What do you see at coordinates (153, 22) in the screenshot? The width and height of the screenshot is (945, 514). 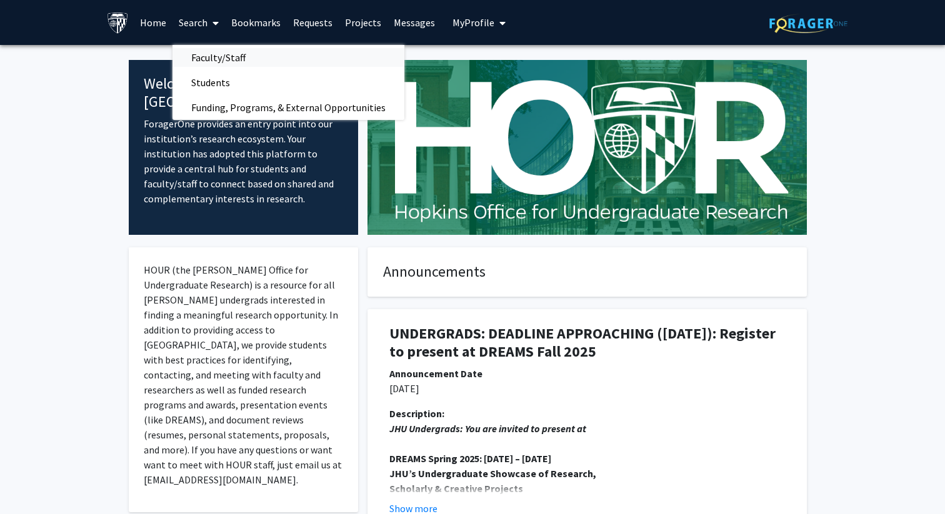 I see `a: Home` at bounding box center [153, 22].